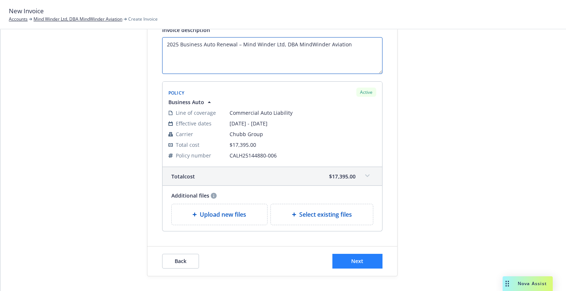  What do you see at coordinates (532, 284) in the screenshot?
I see `span: Nova Assist` at bounding box center [532, 284].